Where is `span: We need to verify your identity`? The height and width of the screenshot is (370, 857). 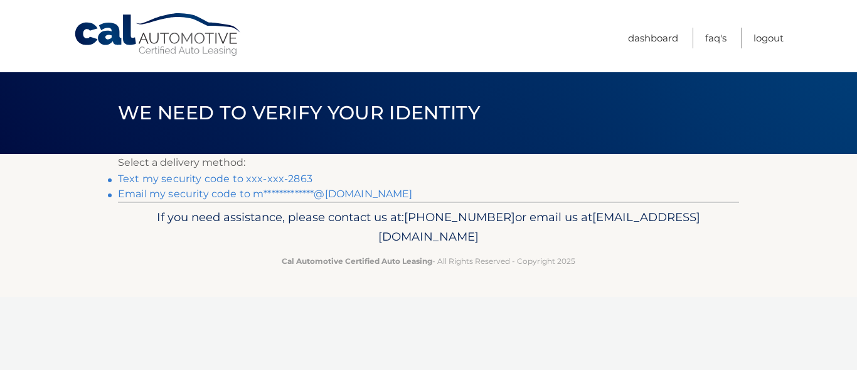 span: We need to verify your identity is located at coordinates (299, 112).